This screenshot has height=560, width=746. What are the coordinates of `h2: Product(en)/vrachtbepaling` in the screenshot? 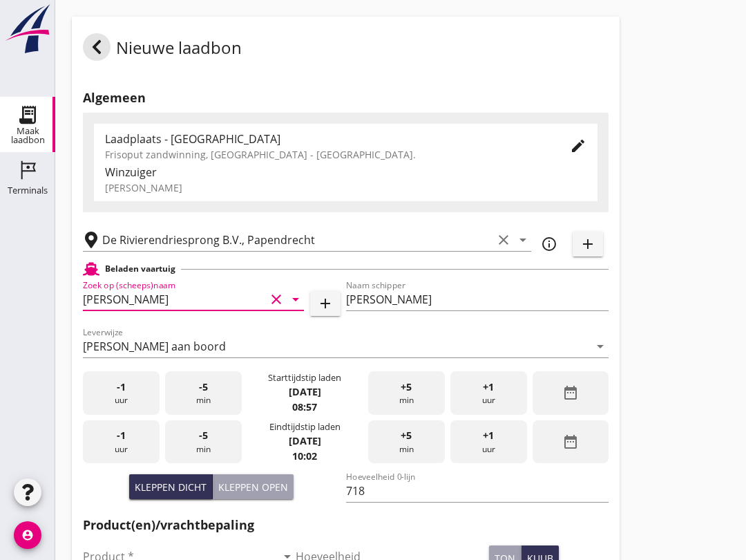 It's located at (346, 525).